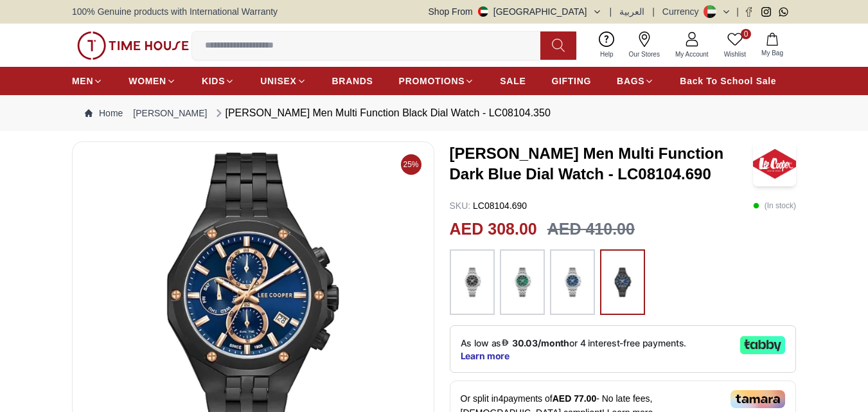  I want to click on span: MEN, so click(83, 81).